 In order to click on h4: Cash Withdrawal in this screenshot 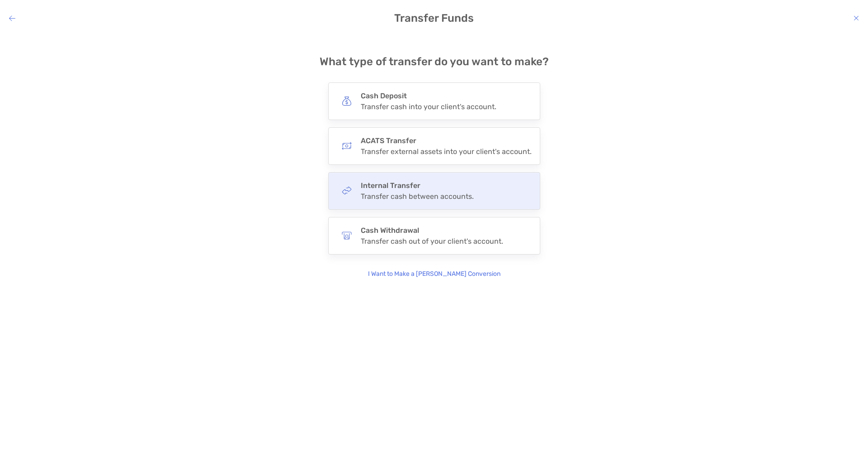, I will do `click(432, 230)`.